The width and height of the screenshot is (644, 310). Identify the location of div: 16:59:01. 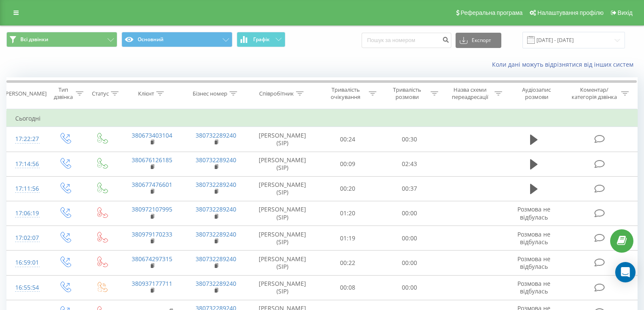
(27, 262).